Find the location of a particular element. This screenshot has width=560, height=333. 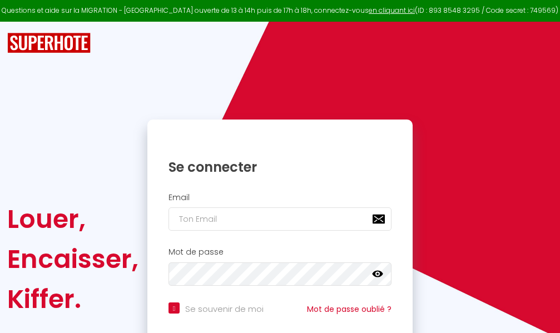

div: Encaisser, is located at coordinates (73, 259).